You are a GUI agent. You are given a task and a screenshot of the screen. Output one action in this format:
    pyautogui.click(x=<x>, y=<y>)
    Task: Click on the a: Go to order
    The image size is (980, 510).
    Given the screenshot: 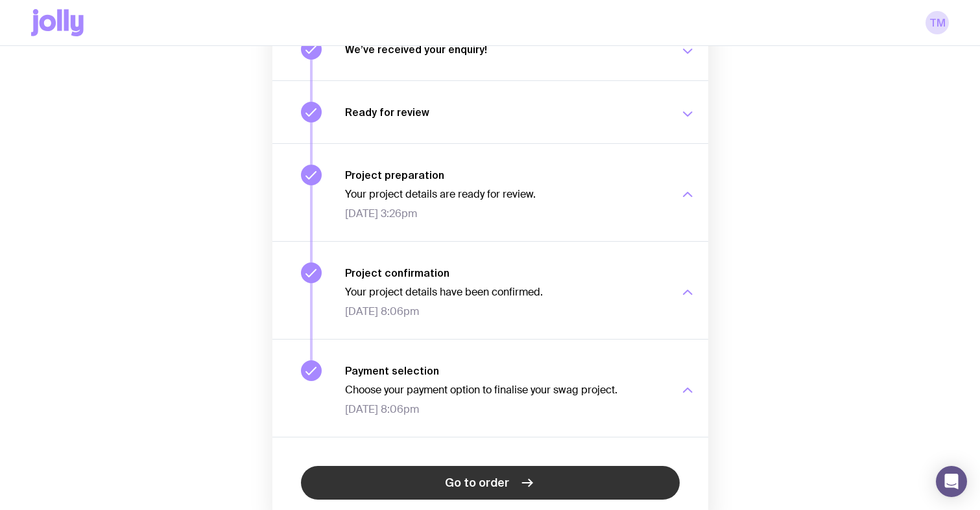 What is the action you would take?
    pyautogui.click(x=490, y=483)
    